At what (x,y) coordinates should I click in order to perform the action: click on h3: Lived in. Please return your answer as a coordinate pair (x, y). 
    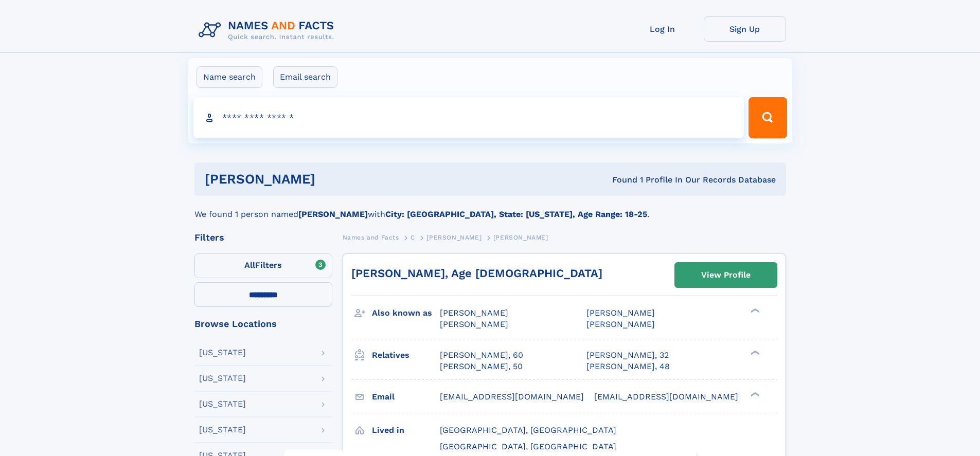
    Looking at the image, I should click on (406, 431).